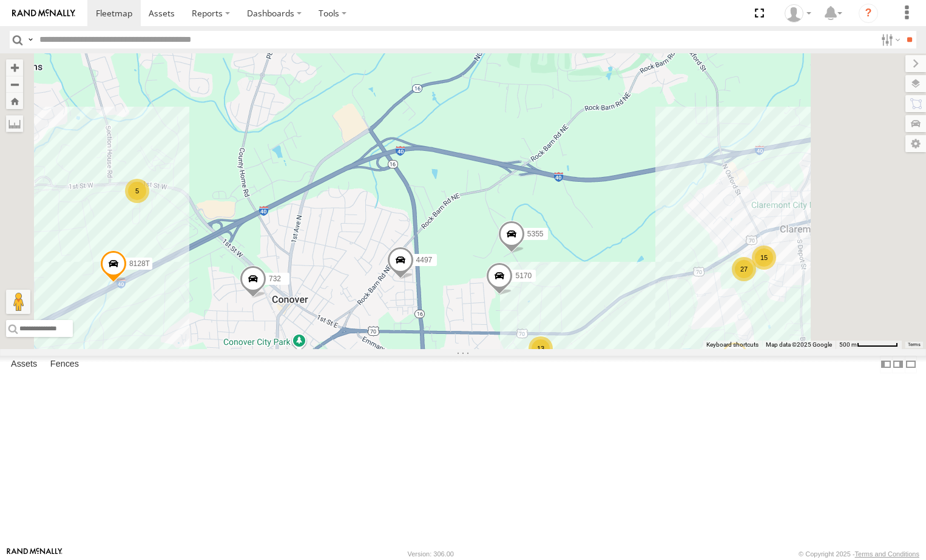 The width and height of the screenshot is (926, 560). Describe the element at coordinates (15, 100) in the screenshot. I see `button: Zoom Home` at that location.